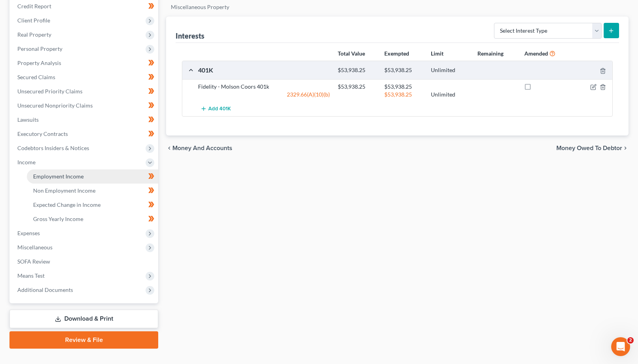 The image size is (638, 364). I want to click on button: chevron_left Money and Accounts, so click(199, 148).